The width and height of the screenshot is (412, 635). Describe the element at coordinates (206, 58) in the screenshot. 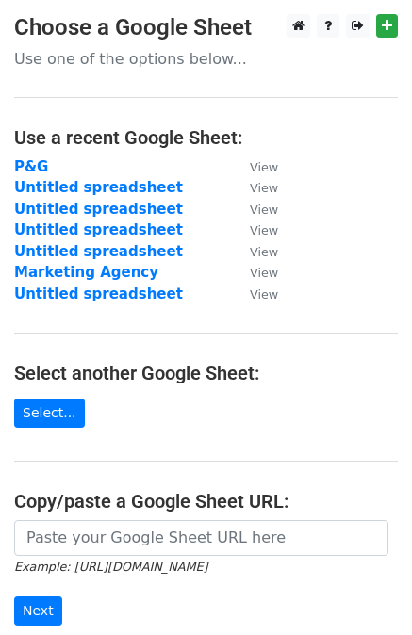

I see `p: Use one of the options below...` at that location.